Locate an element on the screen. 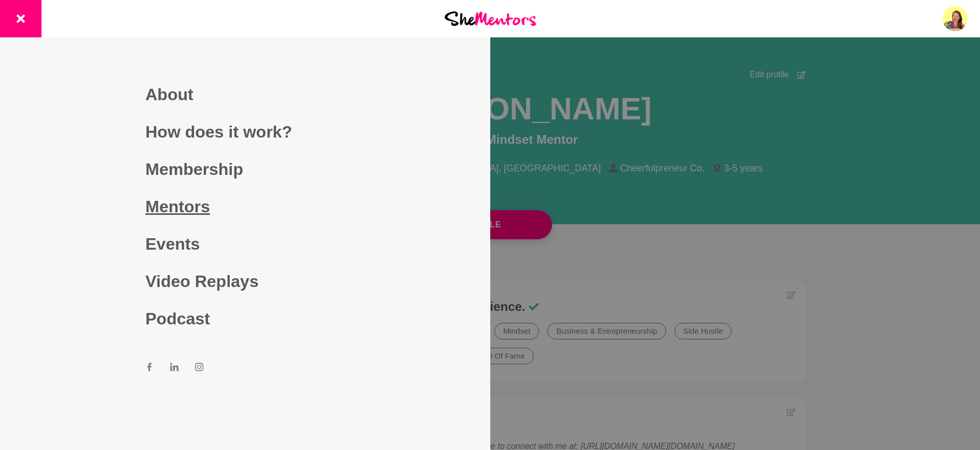  a: Membership is located at coordinates (245, 169).